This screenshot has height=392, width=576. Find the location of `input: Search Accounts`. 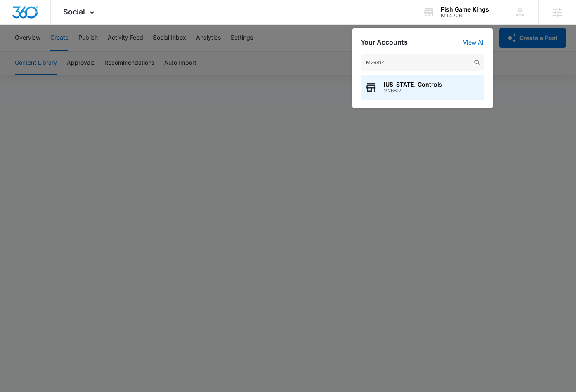

input: Search Accounts is located at coordinates (423, 63).